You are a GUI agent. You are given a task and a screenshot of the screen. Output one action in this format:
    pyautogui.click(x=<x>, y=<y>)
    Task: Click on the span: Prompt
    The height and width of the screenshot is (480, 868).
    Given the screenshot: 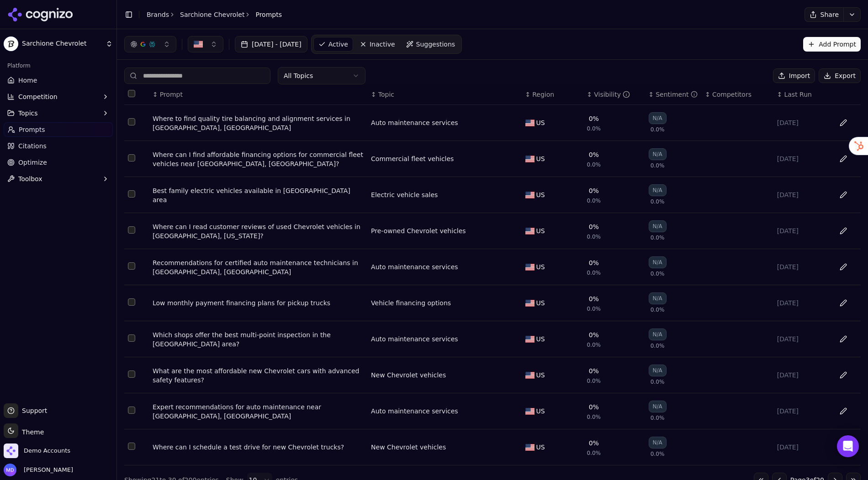 What is the action you would take?
    pyautogui.click(x=171, y=95)
    